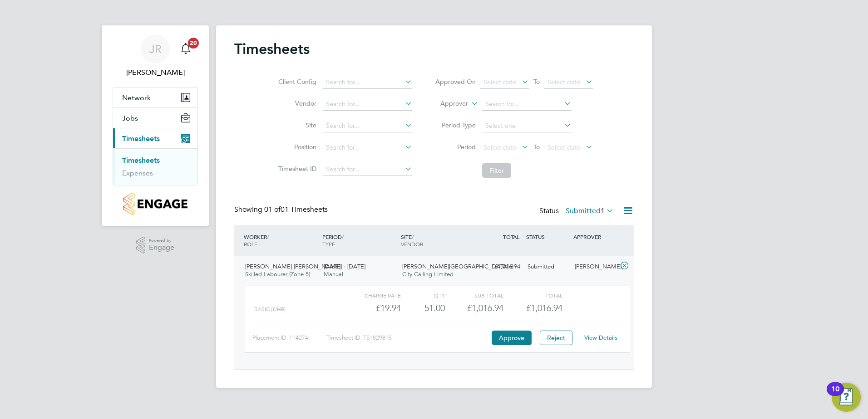 The image size is (868, 419). Describe the element at coordinates (130, 118) in the screenshot. I see `span: Jobs` at that location.